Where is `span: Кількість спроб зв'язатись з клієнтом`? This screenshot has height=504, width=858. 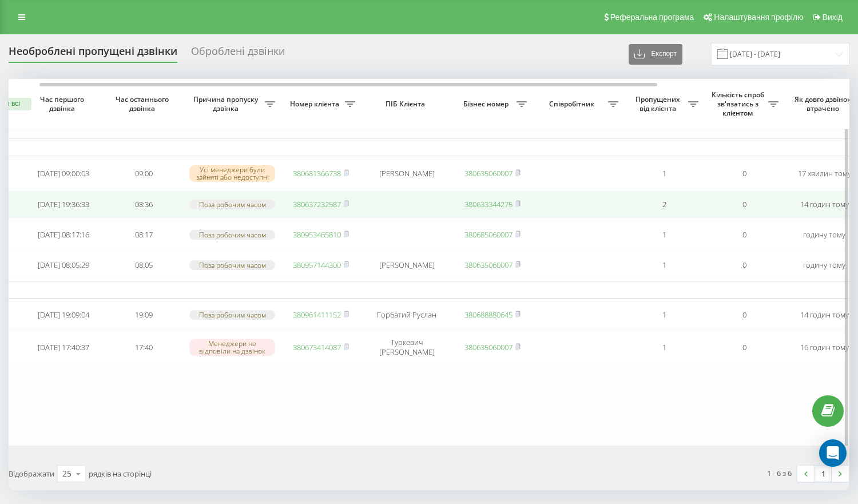
span: Кількість спроб зв'язатись з клієнтом is located at coordinates (740, 104).